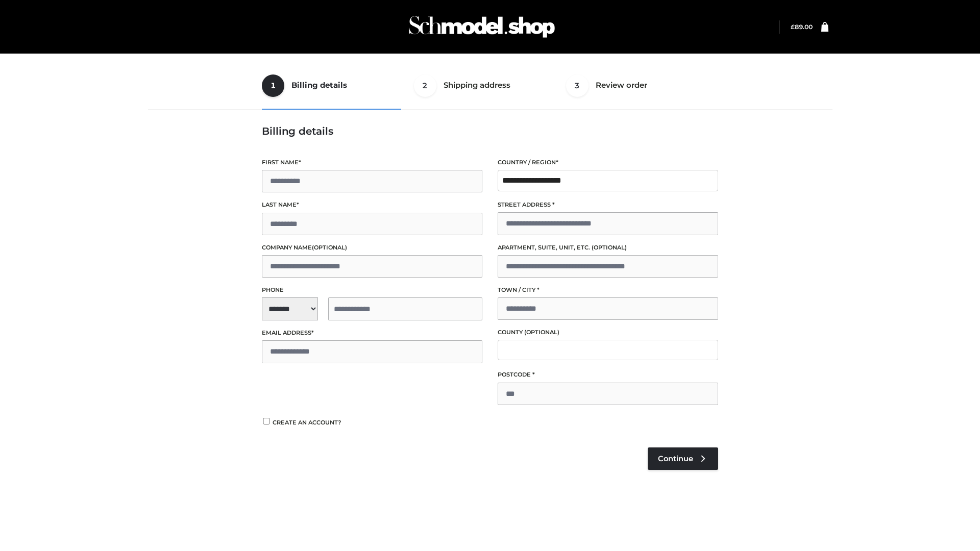 Image resolution: width=980 pixels, height=551 pixels. What do you see at coordinates (802, 27) in the screenshot?
I see `a: £89.00` at bounding box center [802, 27].